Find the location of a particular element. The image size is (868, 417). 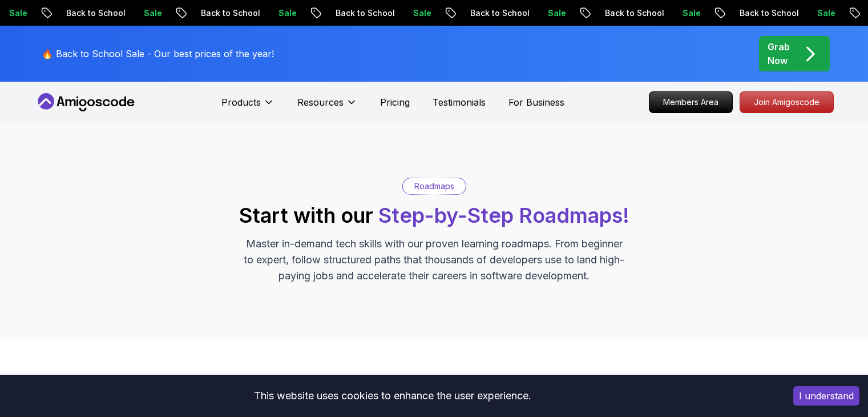

a: Pricing is located at coordinates (395, 103).